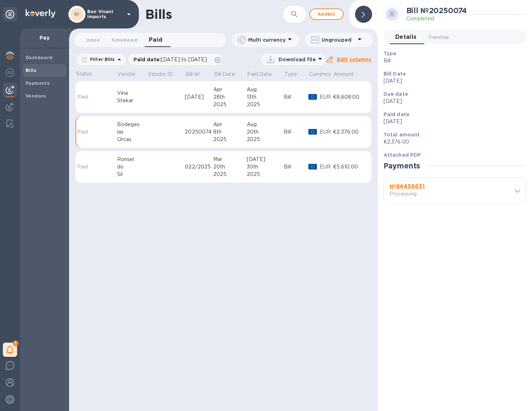  What do you see at coordinates (160, 74) in the screenshot?
I see `p: Vendor ID` at bounding box center [160, 74].